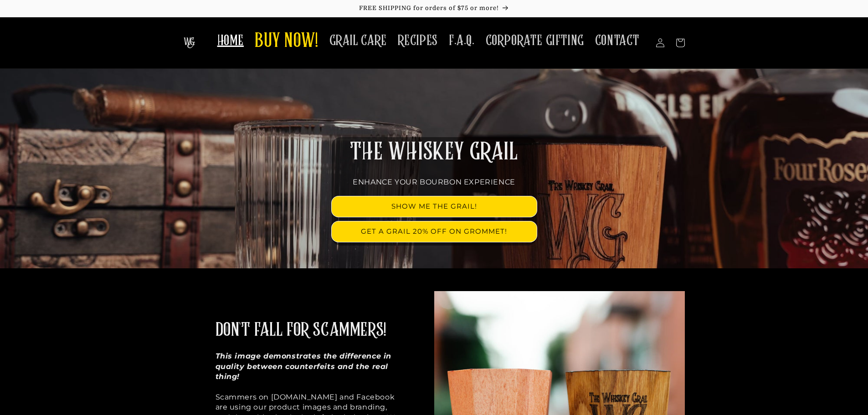  I want to click on a: BUY NOW!, so click(287, 42).